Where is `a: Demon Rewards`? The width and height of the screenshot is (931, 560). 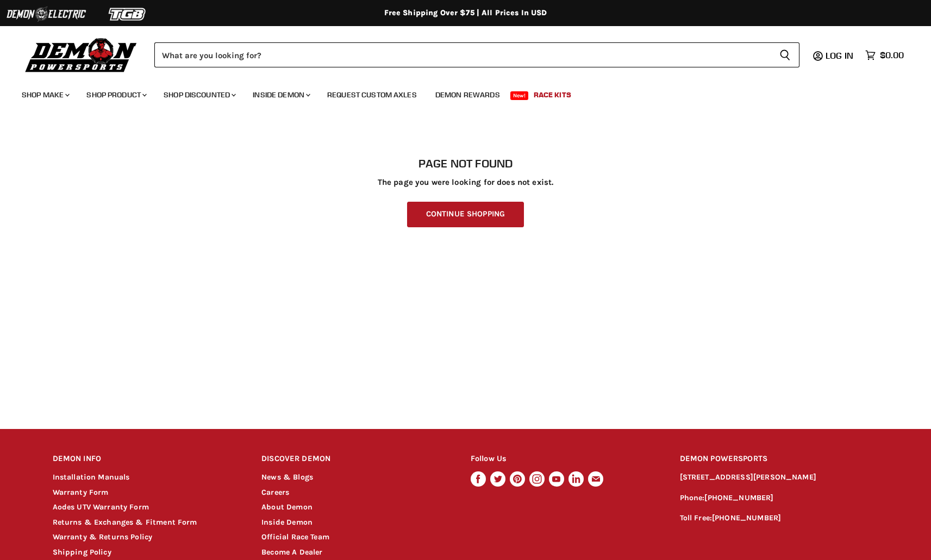
a: Demon Rewards is located at coordinates (468, 95).